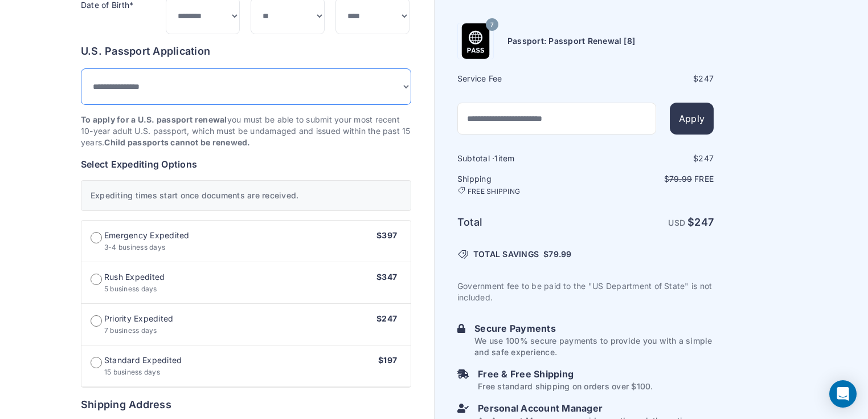  I want to click on h6: Passport: Passport Renewal [8], so click(571, 41).